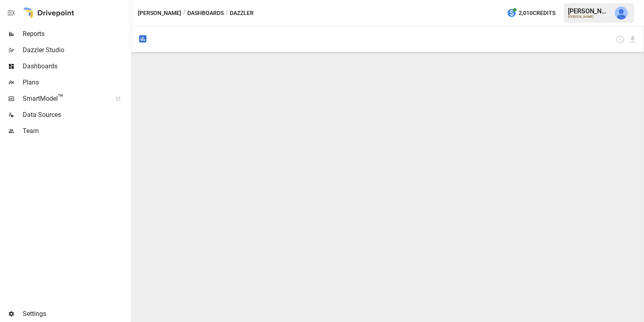 Image resolution: width=644 pixels, height=322 pixels. I want to click on img: Julie Wilton, so click(621, 13).